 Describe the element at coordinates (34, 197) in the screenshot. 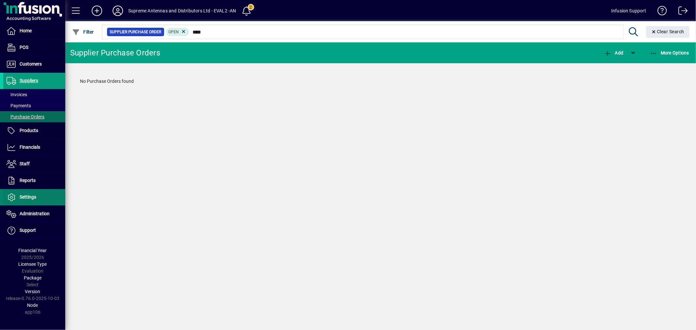

I see `a: Settings` at that location.